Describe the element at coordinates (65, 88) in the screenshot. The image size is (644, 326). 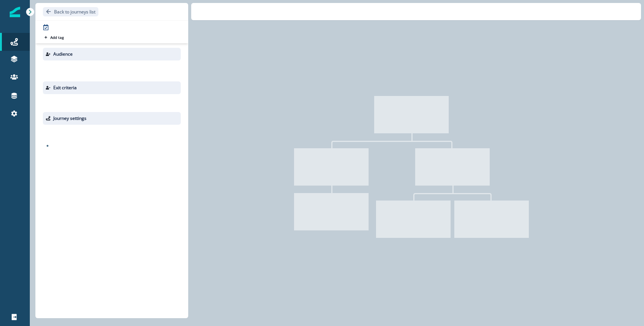
I see `p: Exit criteria` at that location.